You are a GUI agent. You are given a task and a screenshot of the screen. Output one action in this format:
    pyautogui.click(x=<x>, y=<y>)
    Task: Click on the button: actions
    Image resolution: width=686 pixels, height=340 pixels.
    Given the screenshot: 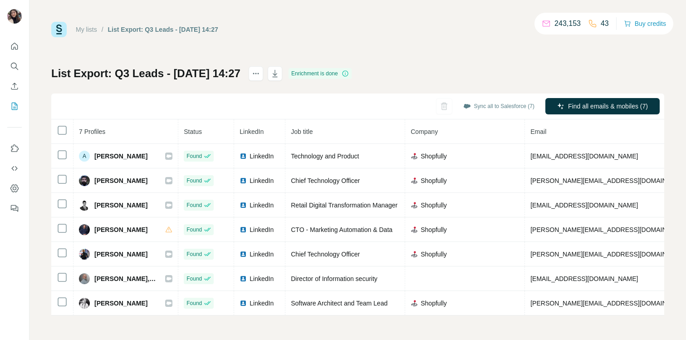 What is the action you would take?
    pyautogui.click(x=256, y=73)
    